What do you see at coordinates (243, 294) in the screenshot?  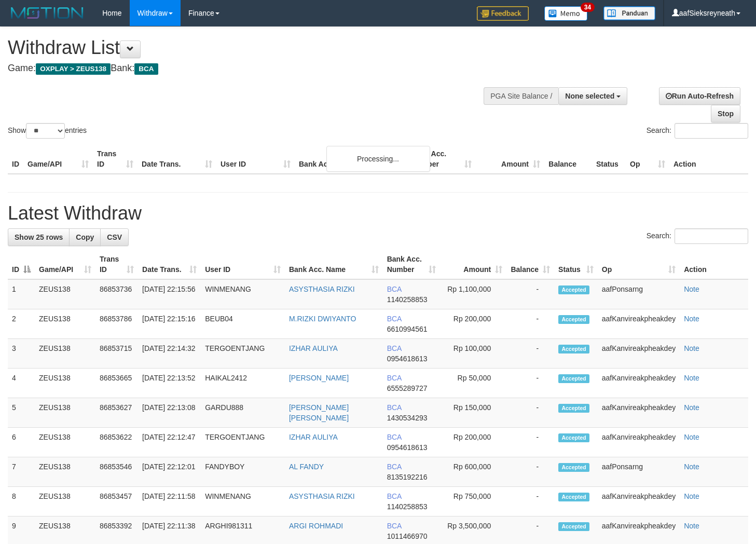 I see `td: WINMENANG` at bounding box center [243, 294].